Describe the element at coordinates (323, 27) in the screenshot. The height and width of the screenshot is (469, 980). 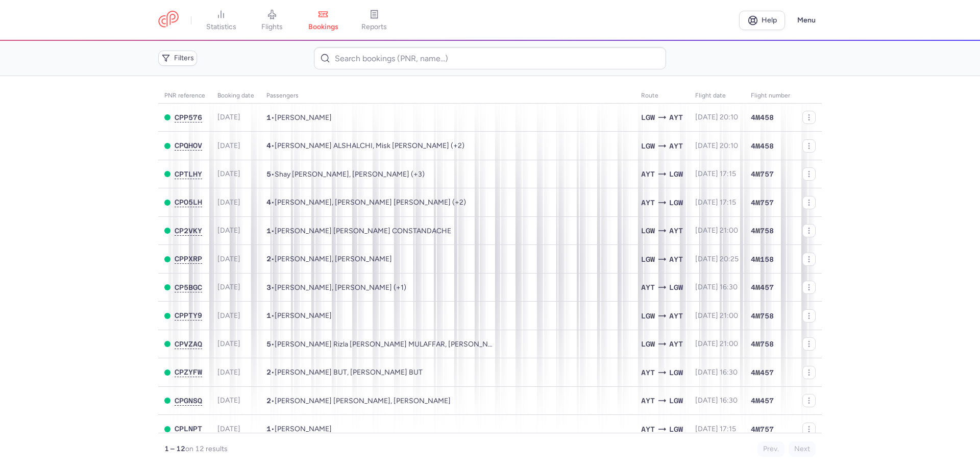
I see `span: bookings` at that location.